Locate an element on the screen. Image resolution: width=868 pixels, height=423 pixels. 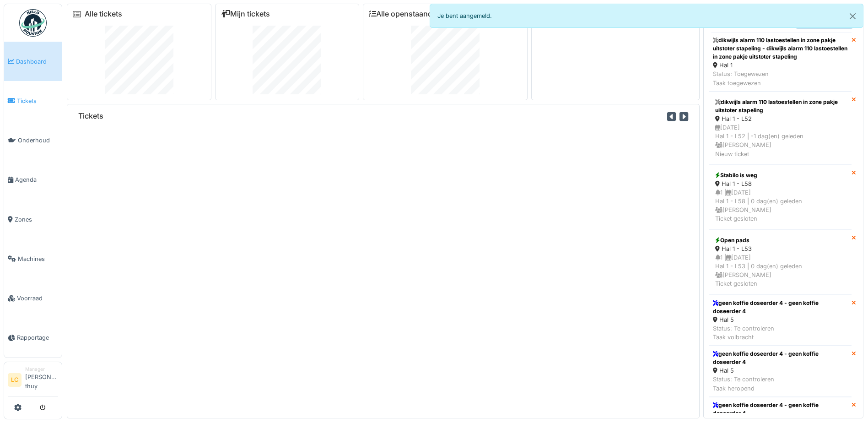
a: Agenda is located at coordinates (33, 180).